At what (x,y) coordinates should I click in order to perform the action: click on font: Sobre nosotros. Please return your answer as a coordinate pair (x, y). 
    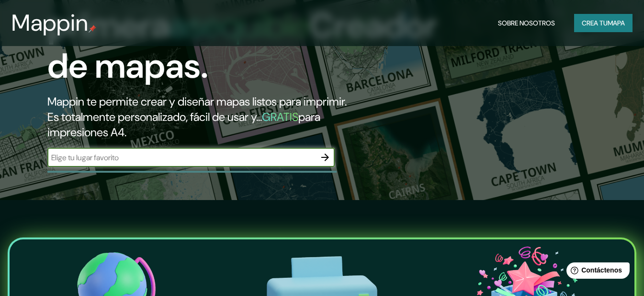
    Looking at the image, I should click on (527, 23).